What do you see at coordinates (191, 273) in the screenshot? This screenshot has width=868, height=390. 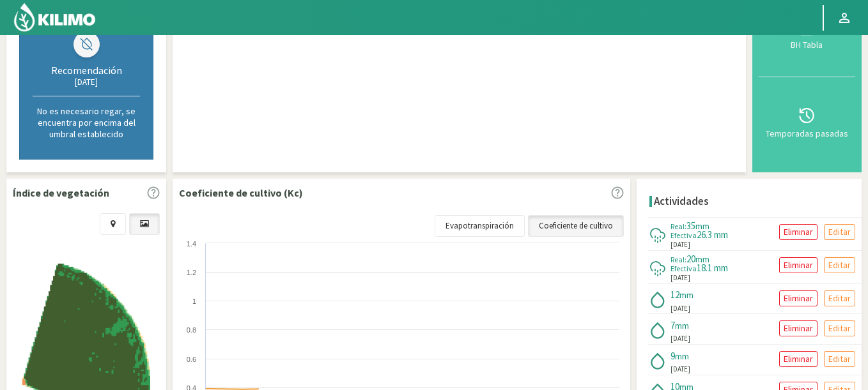 I see `text: 1.2` at bounding box center [191, 273].